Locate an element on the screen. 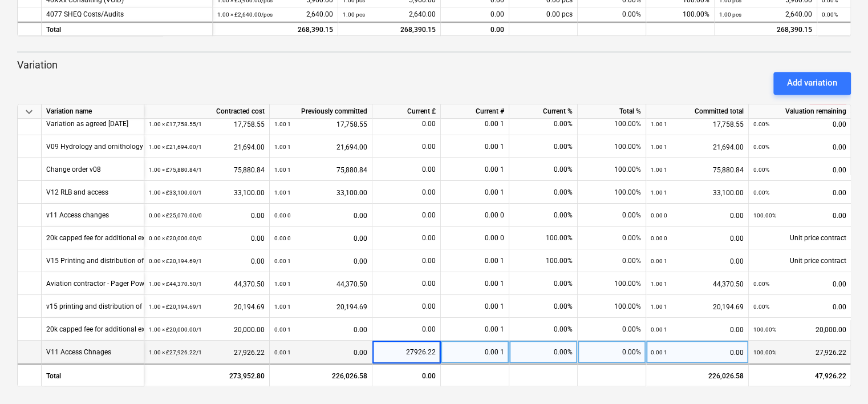 The height and width of the screenshot is (404, 868). div: 20,194.69 is located at coordinates (697, 306).